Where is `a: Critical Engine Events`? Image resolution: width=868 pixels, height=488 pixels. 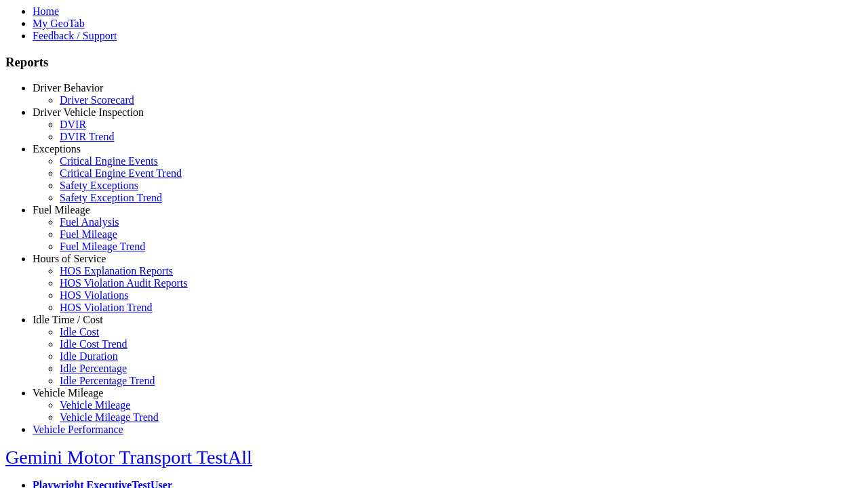
a: Critical Engine Events is located at coordinates (108, 161).